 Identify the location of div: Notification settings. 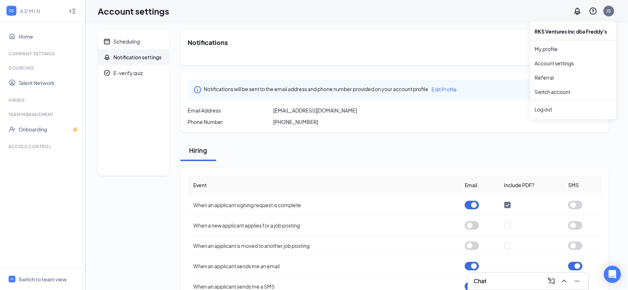
(137, 57).